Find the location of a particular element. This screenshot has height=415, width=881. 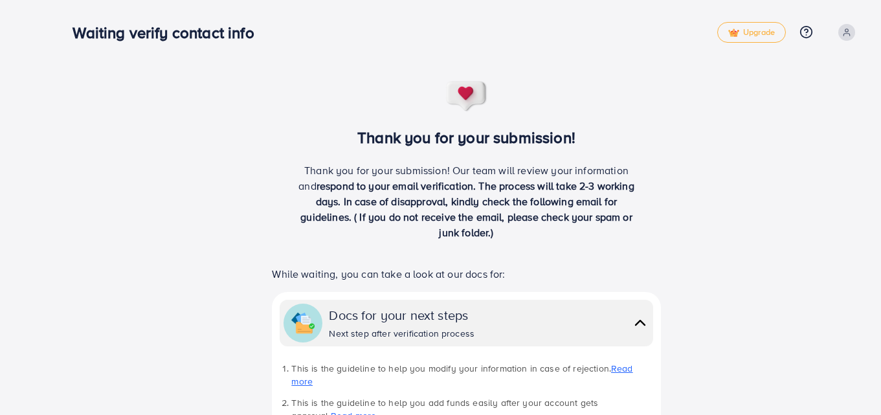

li: This is the guideline to help you modify your information in case of rejection. is located at coordinates (472, 375).